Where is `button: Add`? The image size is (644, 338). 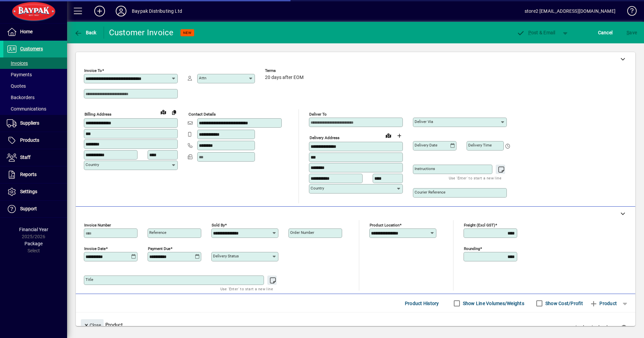 button: Add is located at coordinates (100, 11).